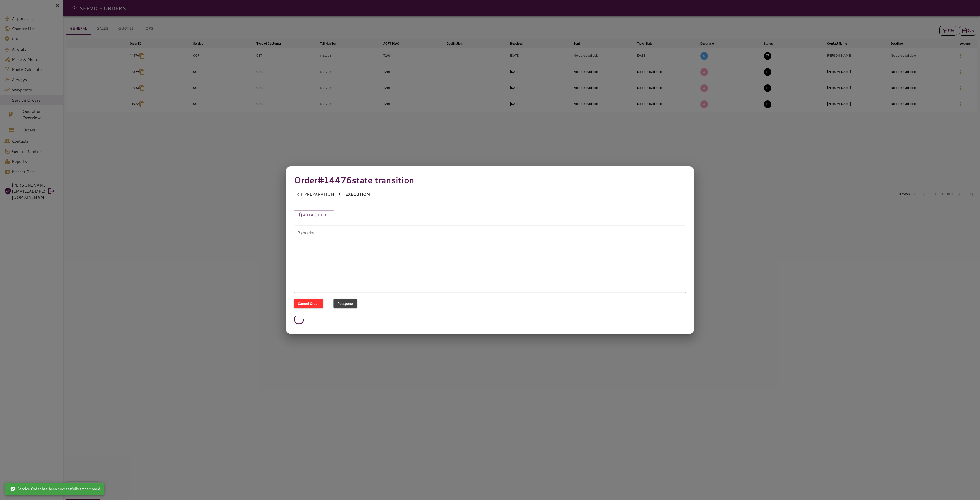  I want to click on button: Postpone, so click(345, 303).